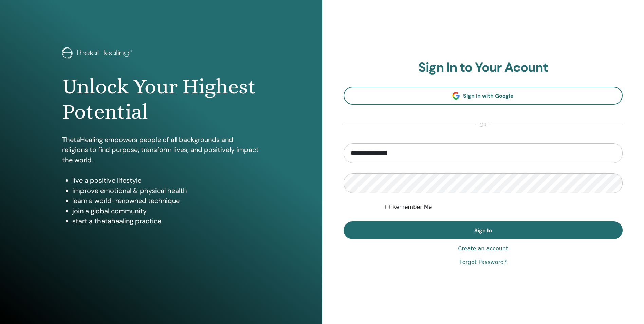 The image size is (644, 324). What do you see at coordinates (166, 221) in the screenshot?
I see `li: start a thetahealing practice` at bounding box center [166, 221].